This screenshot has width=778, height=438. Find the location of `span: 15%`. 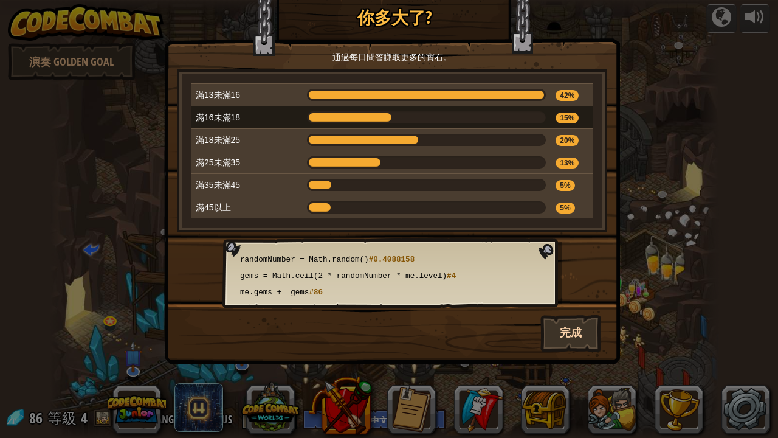

span: 15% is located at coordinates (567, 118).